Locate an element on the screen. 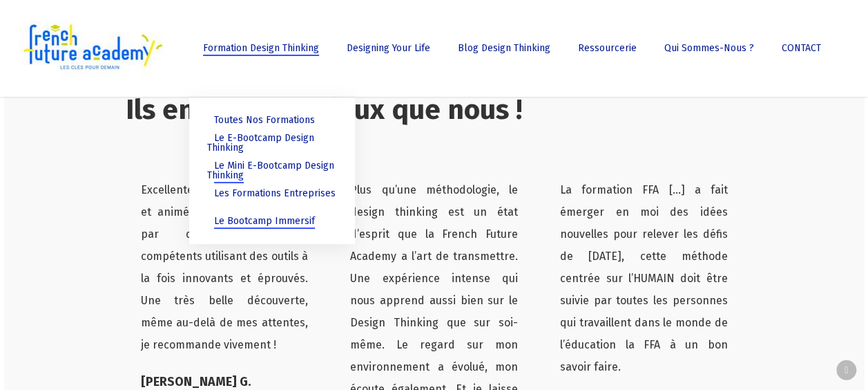 The width and height of the screenshot is (868, 390). span: Ressourcerie is located at coordinates (607, 48).